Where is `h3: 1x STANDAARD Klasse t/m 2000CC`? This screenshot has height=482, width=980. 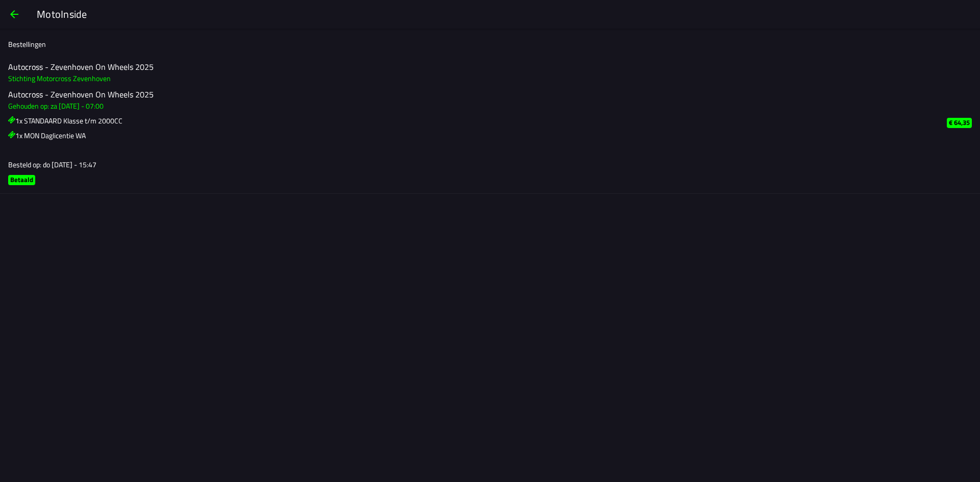 h3: 1x STANDAARD Klasse t/m 2000CC is located at coordinates (469, 121).